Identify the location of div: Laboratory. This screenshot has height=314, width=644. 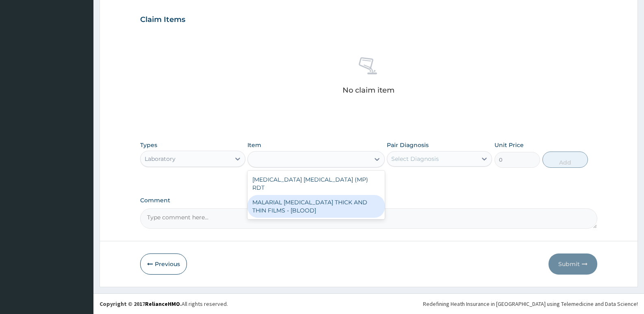
(160, 159).